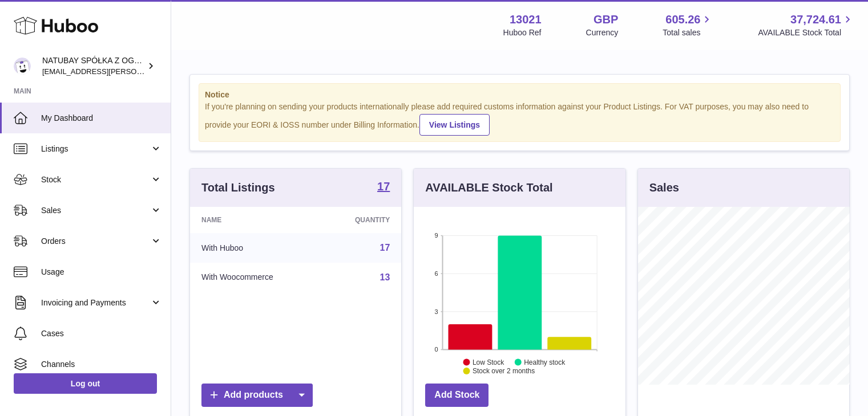  What do you see at coordinates (436, 273) in the screenshot?
I see `text: 6` at bounding box center [436, 273].